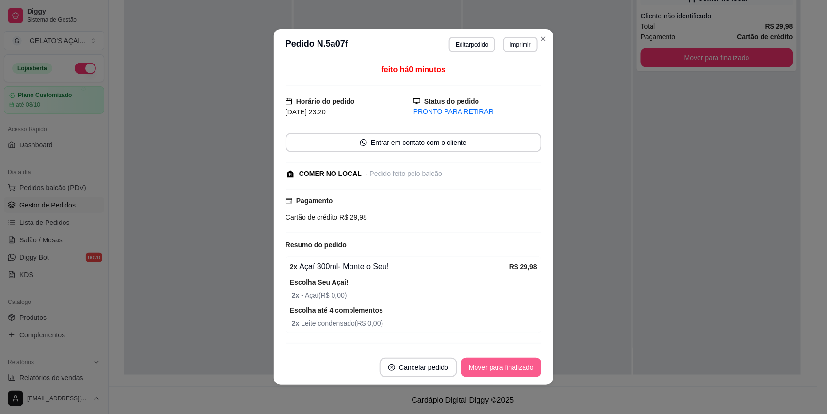  Describe the element at coordinates (520, 45) in the screenshot. I see `button: Imprimir` at that location.